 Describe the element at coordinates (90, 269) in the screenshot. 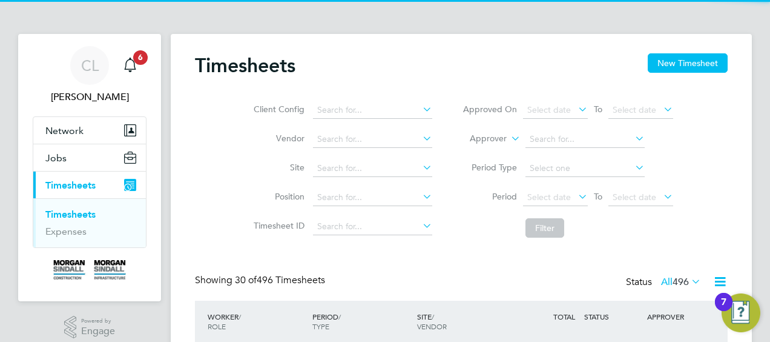

I see `img: morgansindall-logo-retina.png` at that location.